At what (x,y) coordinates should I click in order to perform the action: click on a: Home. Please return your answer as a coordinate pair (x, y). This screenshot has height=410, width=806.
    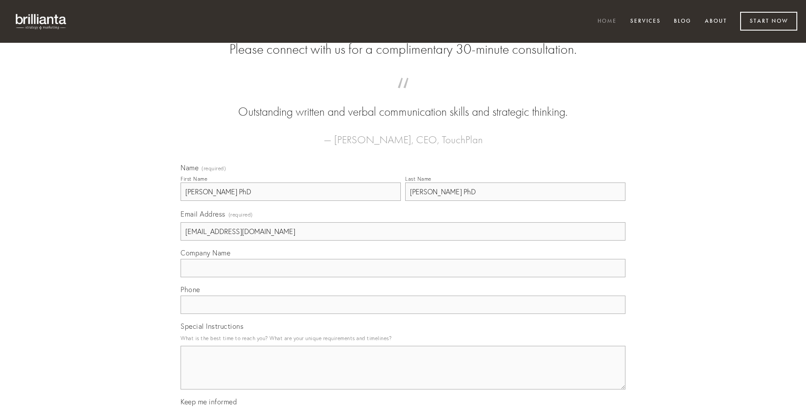
    Looking at the image, I should click on (607, 21).